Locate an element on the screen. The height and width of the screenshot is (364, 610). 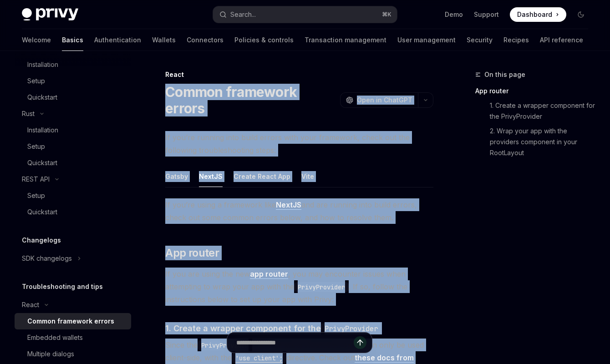
a: User management is located at coordinates (427, 40).